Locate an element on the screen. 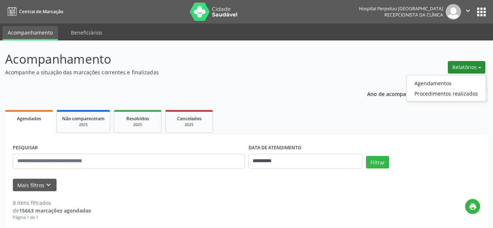 This screenshot has width=493, height=228. p: Acompanhamento is located at coordinates (174, 59).